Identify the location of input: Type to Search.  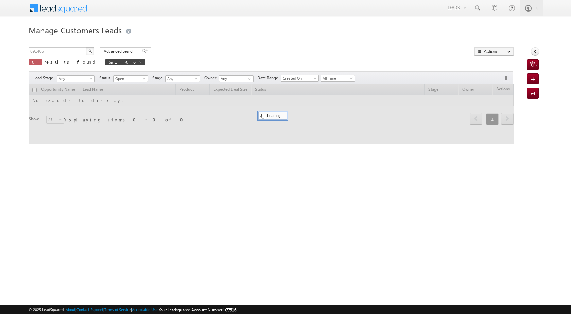
(236, 78).